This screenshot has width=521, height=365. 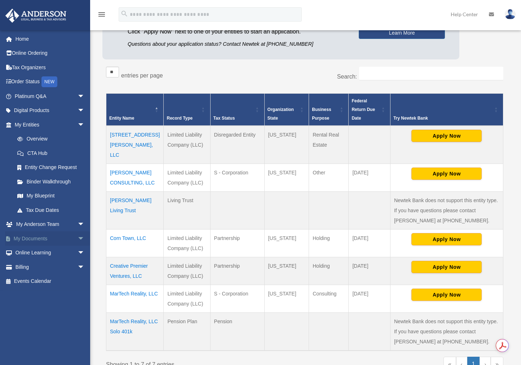 I want to click on span: Tax Status, so click(x=224, y=118).